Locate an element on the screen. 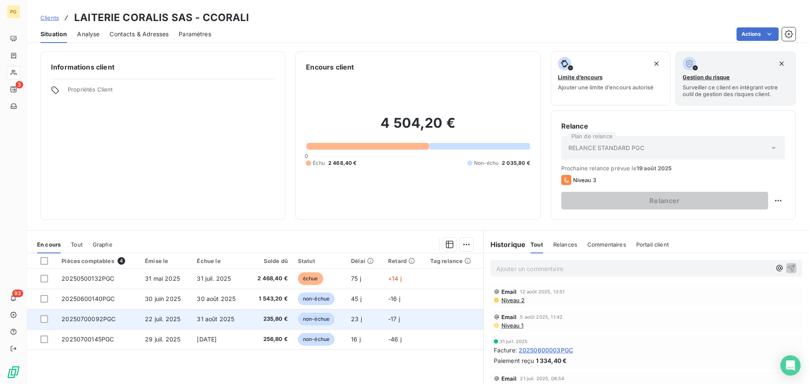  span: Niveau 1 is located at coordinates (512, 325).